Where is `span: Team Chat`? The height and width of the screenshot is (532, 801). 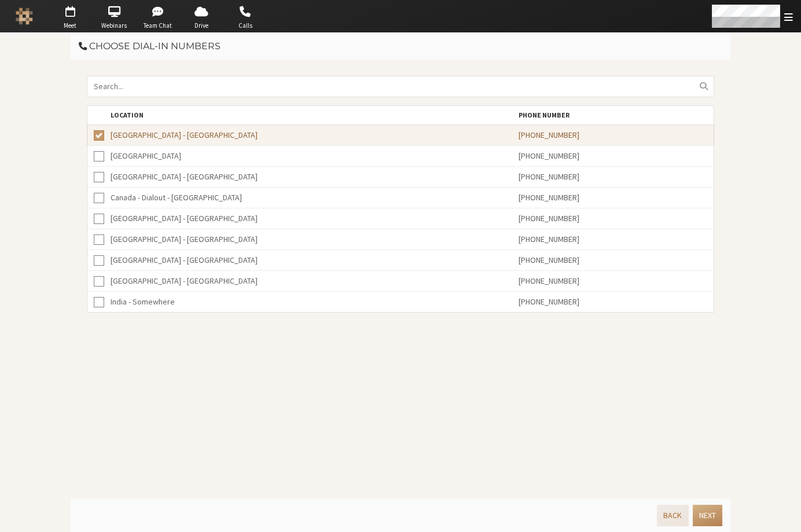
span: Team Chat is located at coordinates (158, 25).